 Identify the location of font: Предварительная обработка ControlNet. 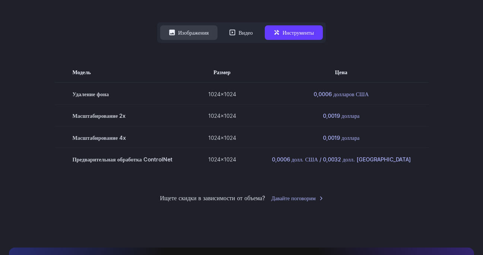
(122, 159).